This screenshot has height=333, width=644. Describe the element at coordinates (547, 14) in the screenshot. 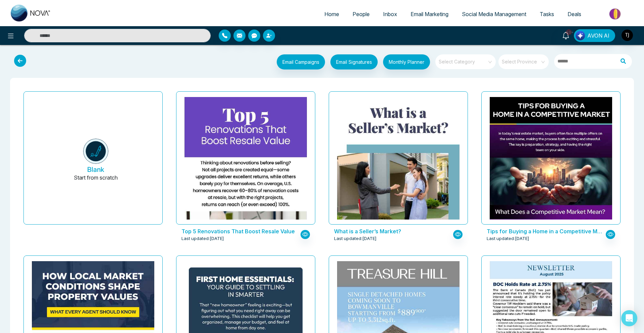

I see `span: Tasks` at that location.